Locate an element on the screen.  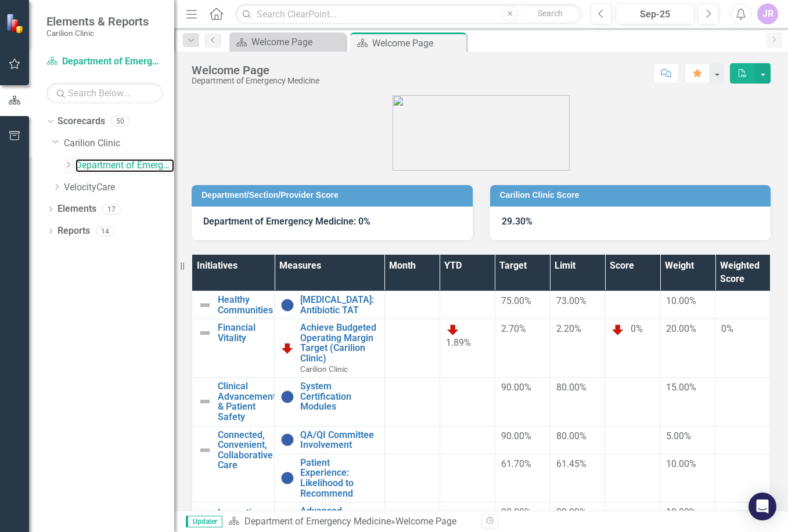
span: 1.89% is located at coordinates (458, 342).